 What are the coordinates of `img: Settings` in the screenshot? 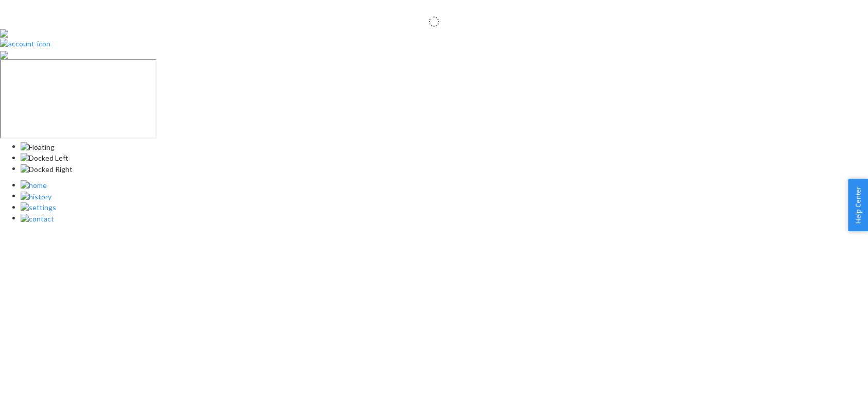 It's located at (38, 207).